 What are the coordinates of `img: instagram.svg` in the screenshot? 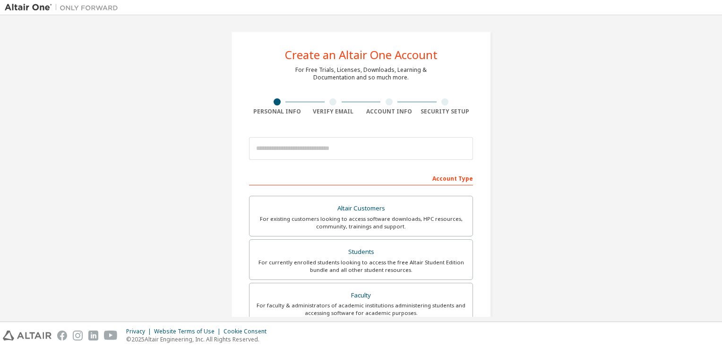 It's located at (77, 335).